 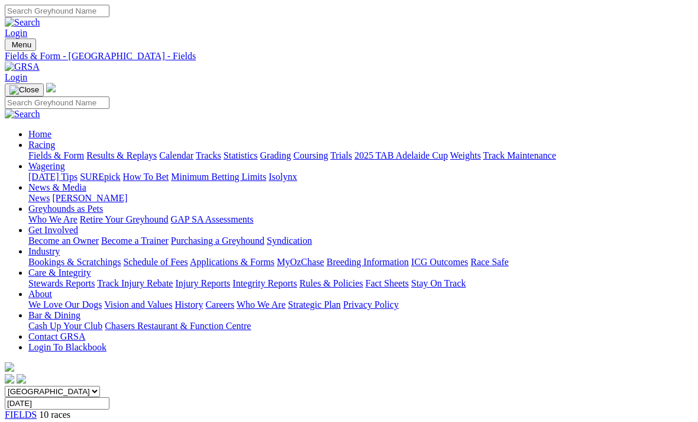 What do you see at coordinates (208, 155) in the screenshot?
I see `a: Tracks` at bounding box center [208, 155].